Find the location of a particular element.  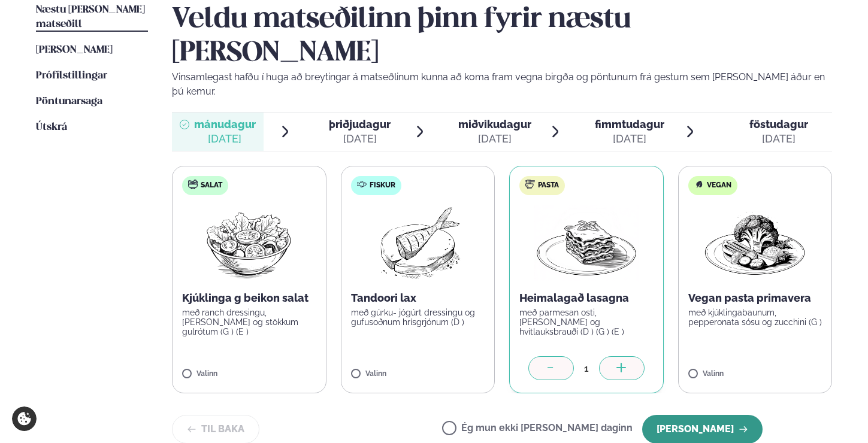

span: Fiskur is located at coordinates (382, 185).